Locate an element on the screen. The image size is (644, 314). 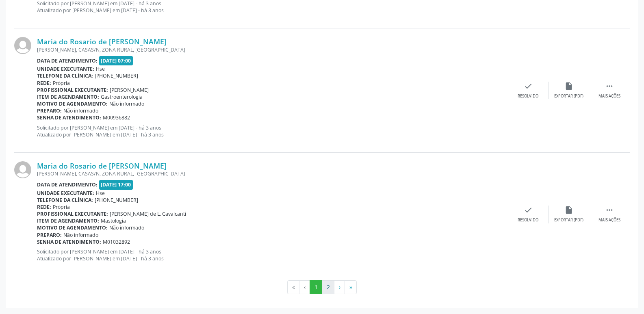
button: Go to page 1 is located at coordinates (316, 288).